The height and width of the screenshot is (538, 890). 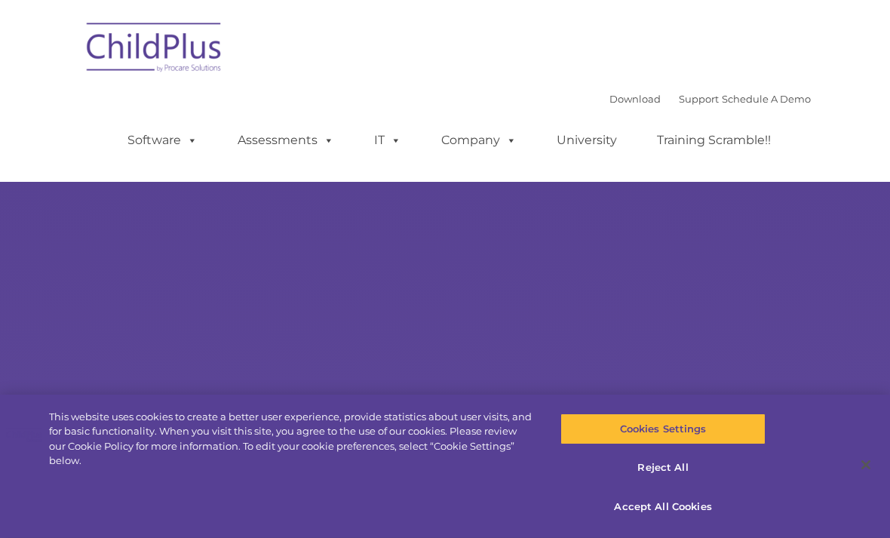 I want to click on a: Company, so click(x=479, y=140).